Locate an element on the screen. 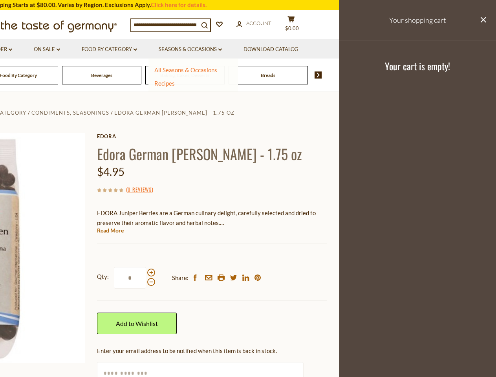 The image size is (496, 377). button: $0.00 is located at coordinates (291, 25).